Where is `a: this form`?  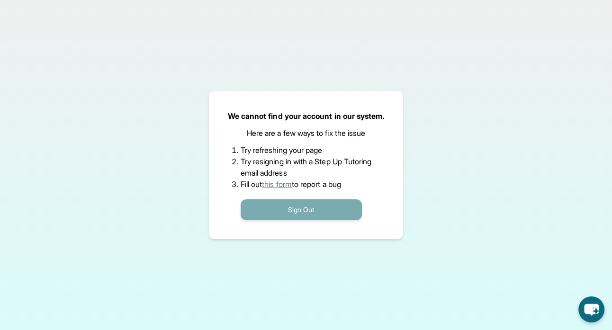
a: this form is located at coordinates (277, 184).